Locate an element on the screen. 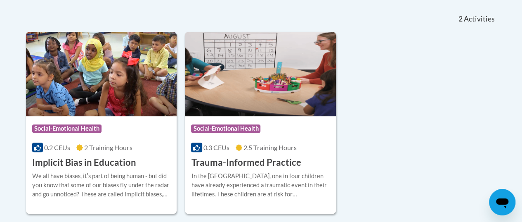 The image size is (522, 222). h3: Implicit Bias in Education is located at coordinates (84, 162).